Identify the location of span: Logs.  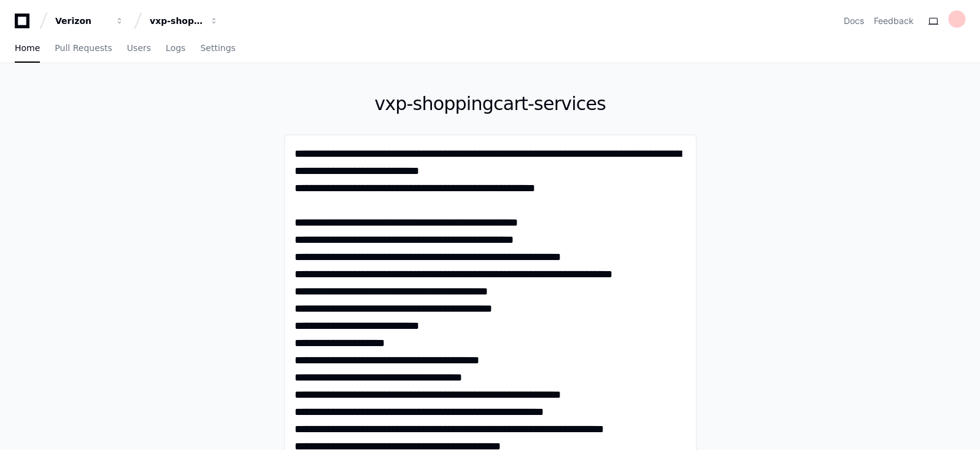
(175, 48).